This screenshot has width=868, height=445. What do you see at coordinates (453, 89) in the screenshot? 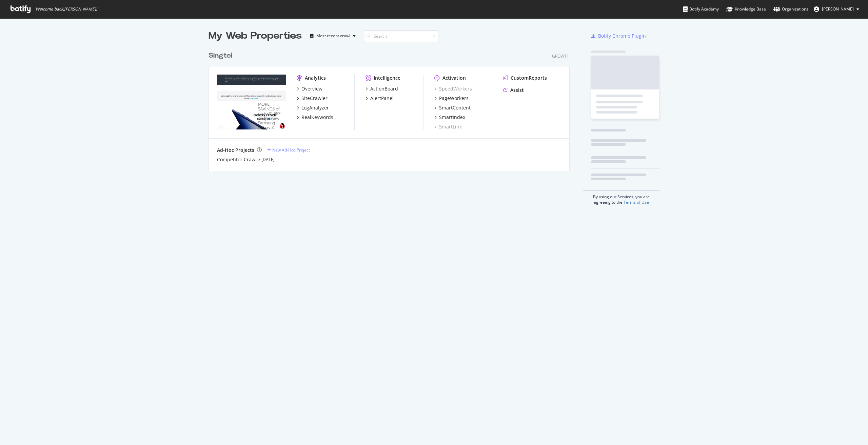
I see `a: SpeedWorkers` at bounding box center [453, 89].